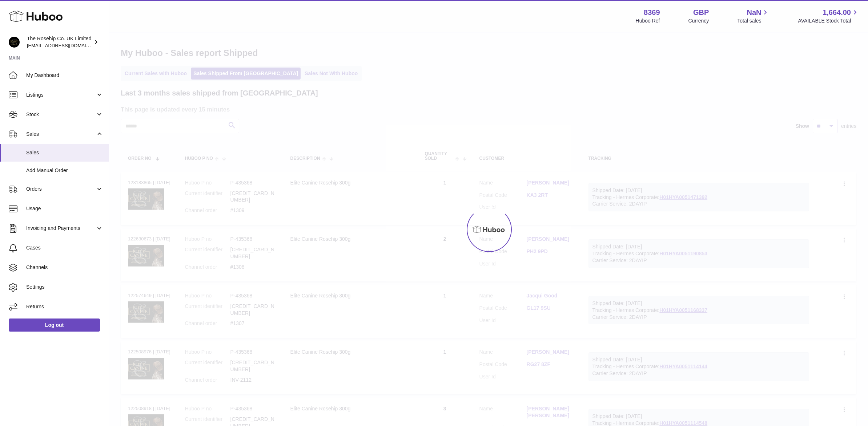  What do you see at coordinates (60, 228) in the screenshot?
I see `span: Invoicing and Payments` at bounding box center [60, 228].